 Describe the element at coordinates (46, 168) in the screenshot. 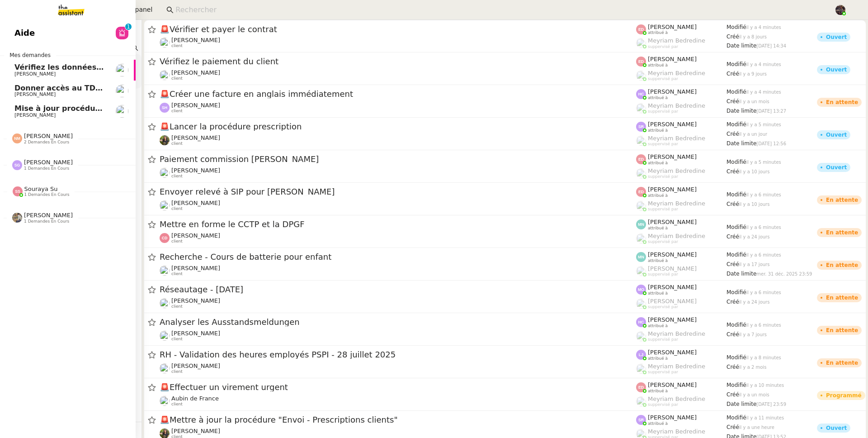

I see `span: 1 demandes en cours` at that location.